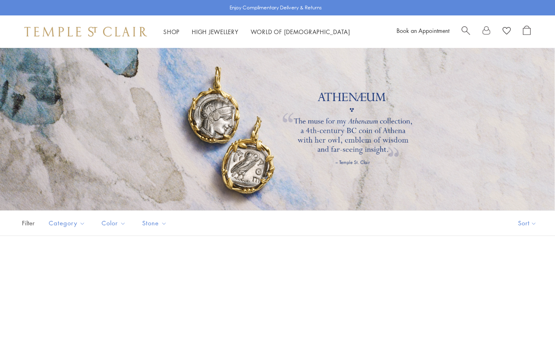  I want to click on button: Show sort by, so click(527, 223).